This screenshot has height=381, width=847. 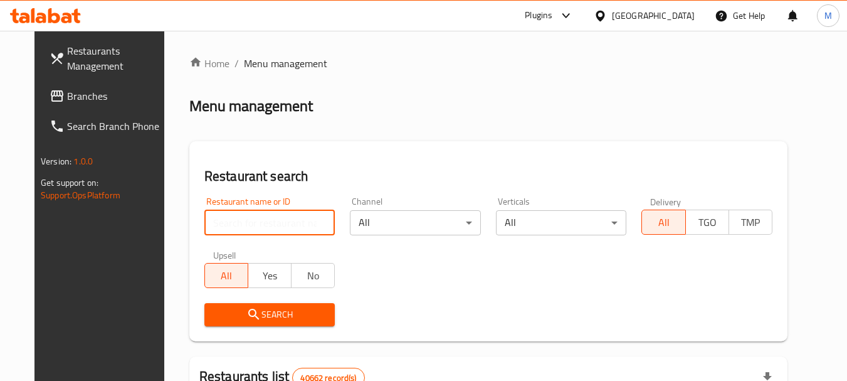 I want to click on a: Home, so click(x=209, y=63).